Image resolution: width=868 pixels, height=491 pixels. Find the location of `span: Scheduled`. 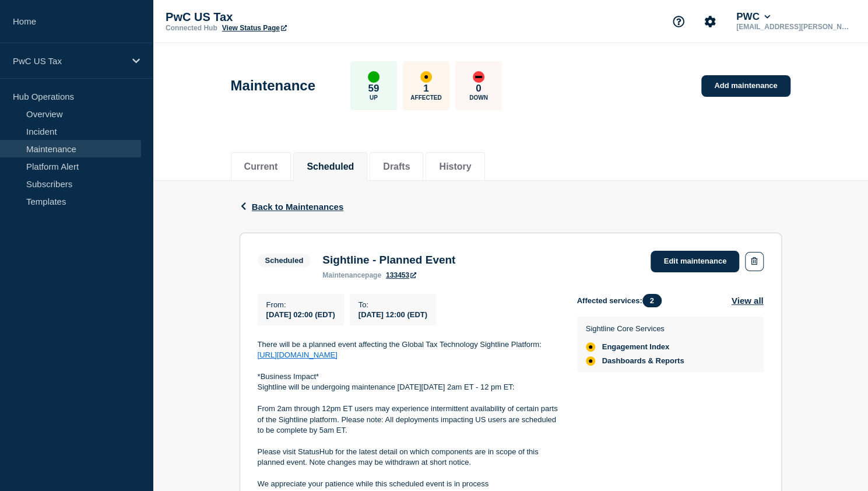

span: Scheduled is located at coordinates (284, 260).